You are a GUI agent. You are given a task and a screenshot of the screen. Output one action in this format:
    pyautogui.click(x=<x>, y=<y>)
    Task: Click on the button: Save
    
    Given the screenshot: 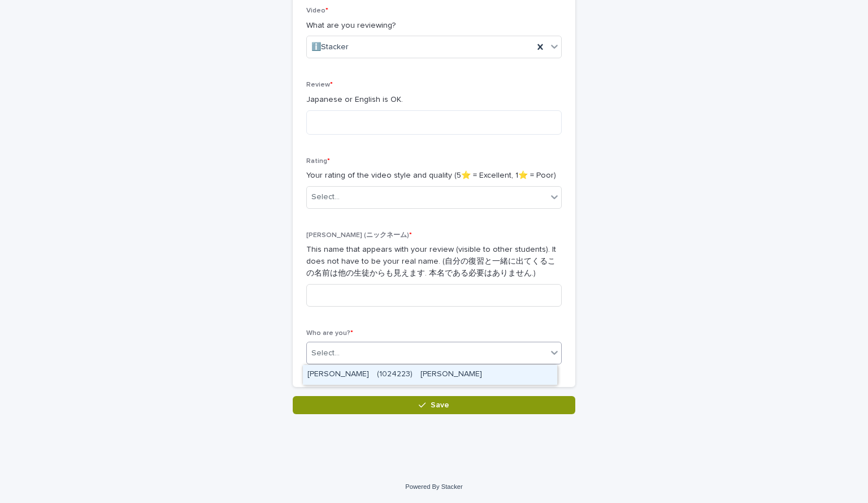 What is the action you would take?
    pyautogui.click(x=434, y=405)
    